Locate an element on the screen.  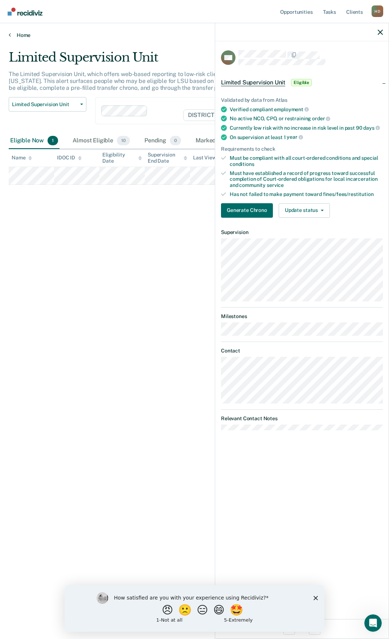
div: Pending is located at coordinates (162, 141).